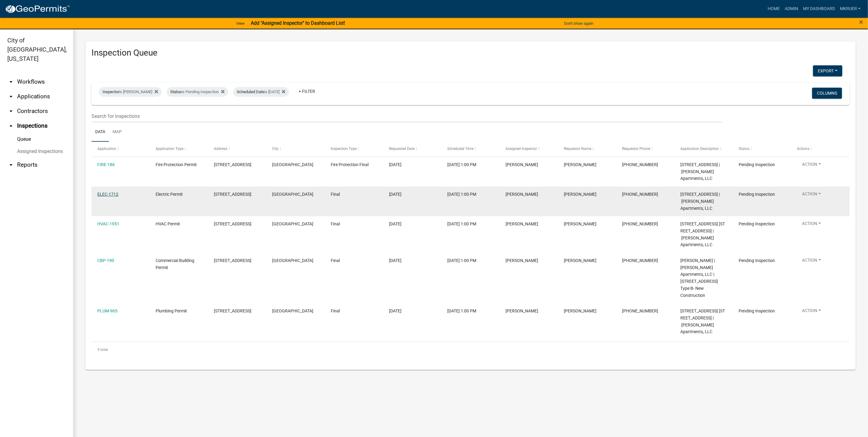 Image resolution: width=868 pixels, height=437 pixels. Describe the element at coordinates (774, 9) in the screenshot. I see `a: Home` at that location.